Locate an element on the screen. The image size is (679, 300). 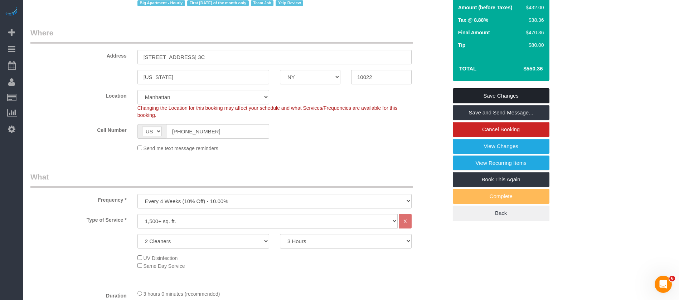
input: Zip Code is located at coordinates (381, 77).